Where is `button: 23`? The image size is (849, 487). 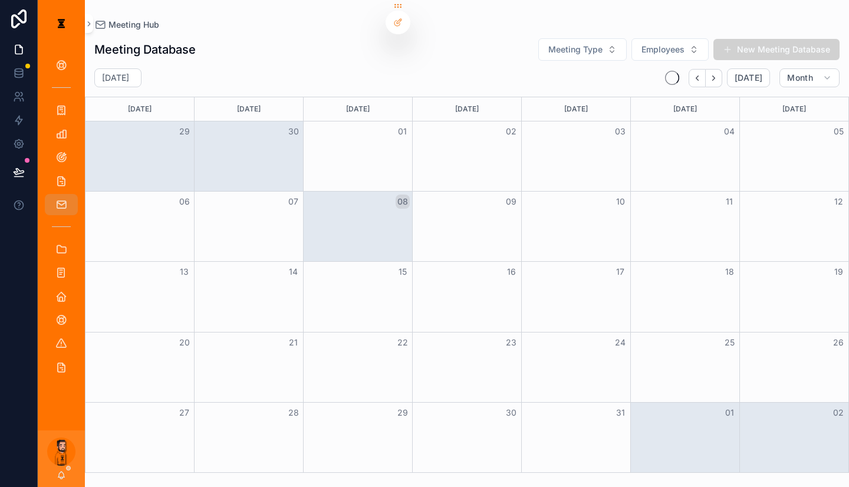 button: 23 is located at coordinates (511, 342).